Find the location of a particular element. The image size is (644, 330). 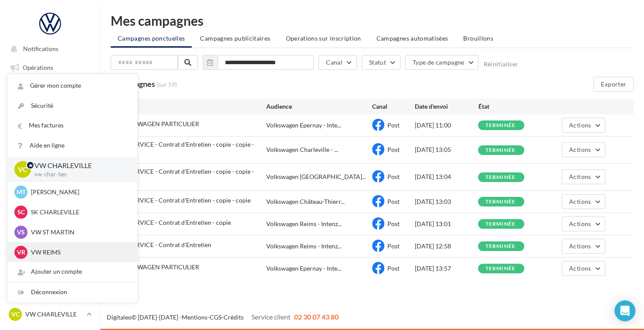

a: Visibilité en ligne is located at coordinates (50, 112).